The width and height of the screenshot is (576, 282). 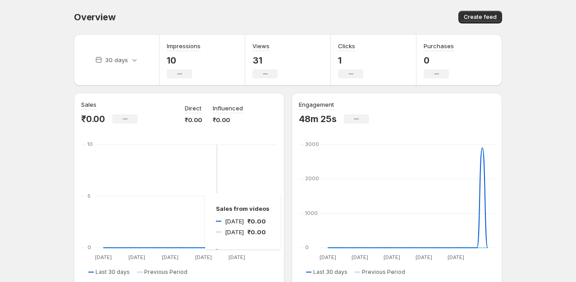 I want to click on h3: Purchases, so click(x=438, y=46).